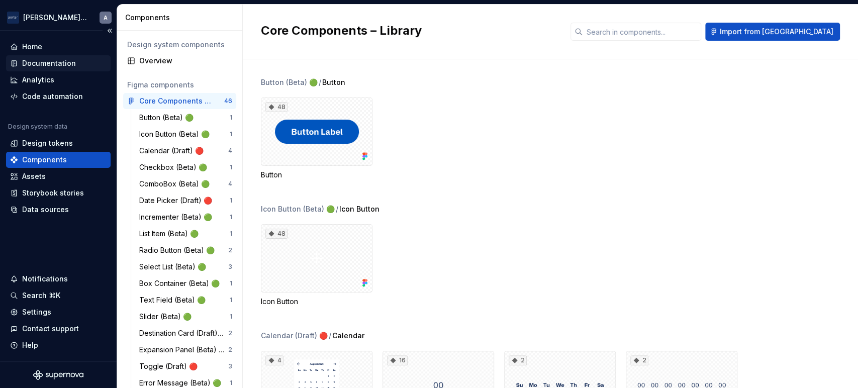 This screenshot has height=388, width=858. I want to click on a: Slider (Beta) 🟢1, so click(186, 317).